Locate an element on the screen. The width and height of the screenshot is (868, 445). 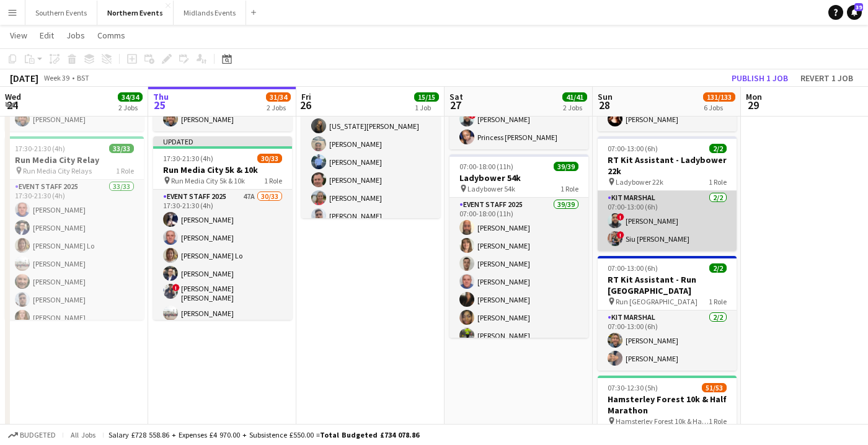
div: 07:00-13:00 (6h)2/2RT Kit Assistant - Ladybower 22k Ladybower 22k1 RoleKit Marshal2/207:00-13:00 ... is located at coordinates (667, 193).